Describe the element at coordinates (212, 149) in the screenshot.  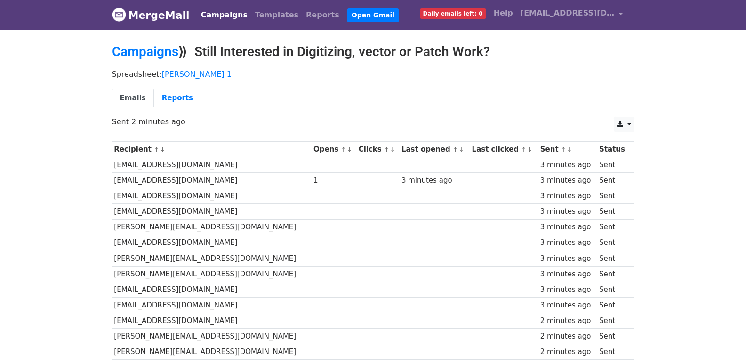
I see `th: Recipient` at that location.